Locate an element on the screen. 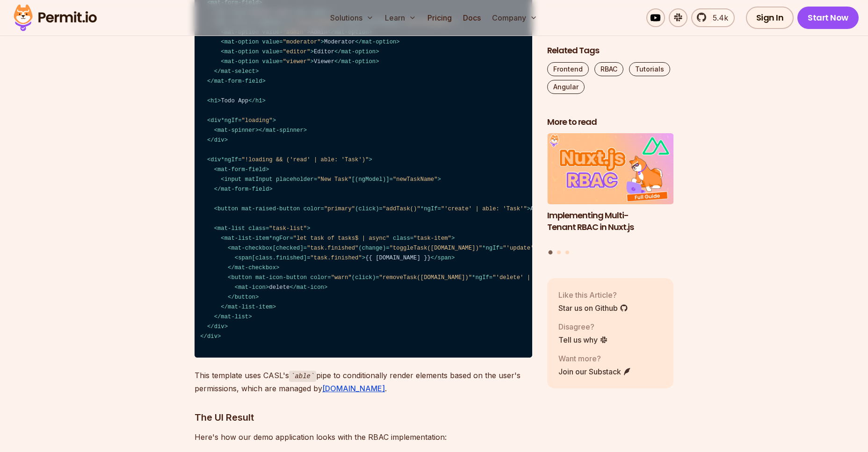  div: Posts is located at coordinates (611, 195).